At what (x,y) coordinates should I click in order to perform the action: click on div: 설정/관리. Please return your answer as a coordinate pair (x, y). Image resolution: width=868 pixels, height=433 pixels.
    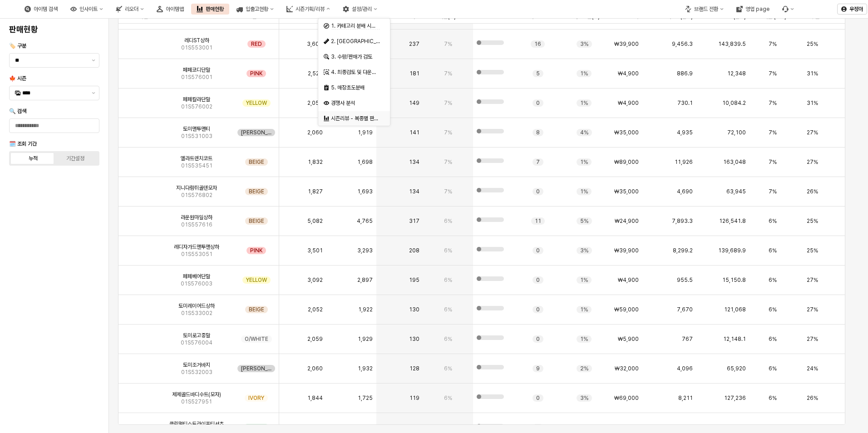
    Looking at the image, I should click on (360, 9).